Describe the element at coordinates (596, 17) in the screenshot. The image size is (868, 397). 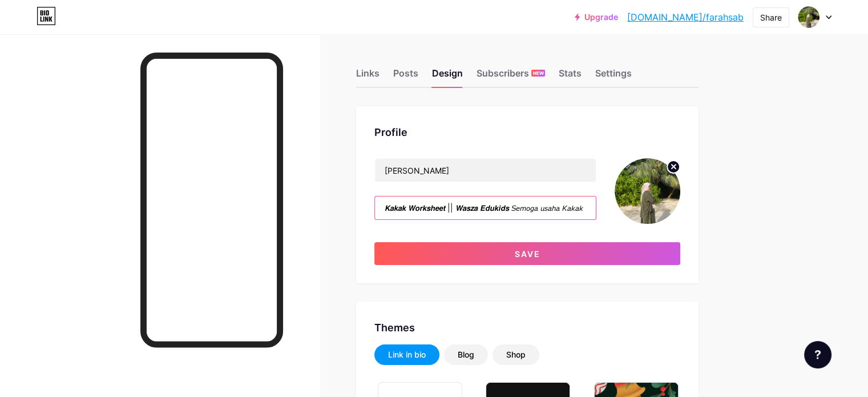
I see `a: Upgrade` at that location.